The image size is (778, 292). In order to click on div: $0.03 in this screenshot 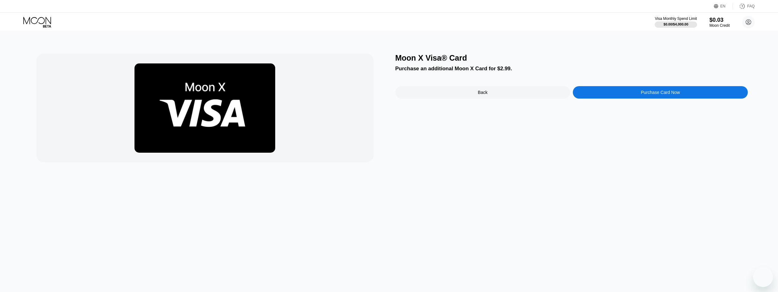, I will do `click(719, 20)`.